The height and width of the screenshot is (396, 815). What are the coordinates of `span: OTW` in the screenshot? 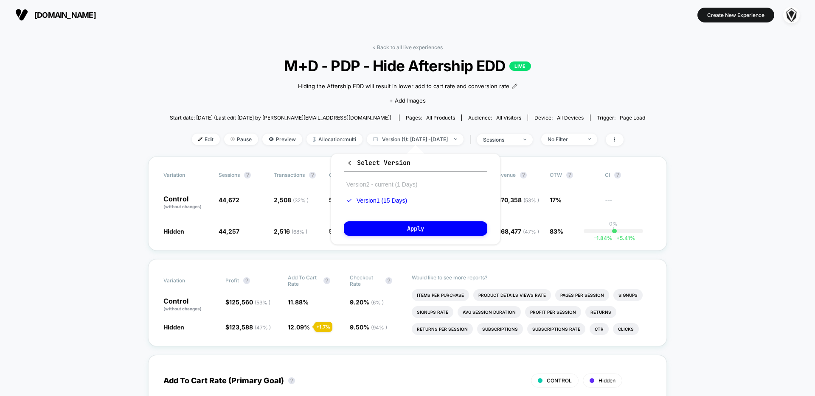 It's located at (573, 175).